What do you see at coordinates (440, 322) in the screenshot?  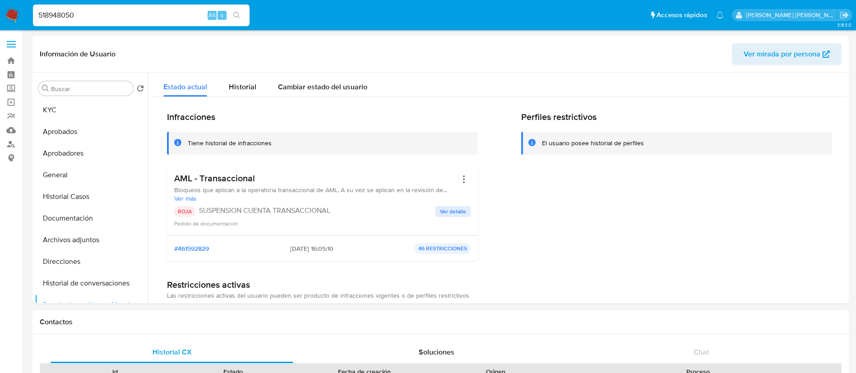 I see `h1: Contactos` at bounding box center [440, 322].